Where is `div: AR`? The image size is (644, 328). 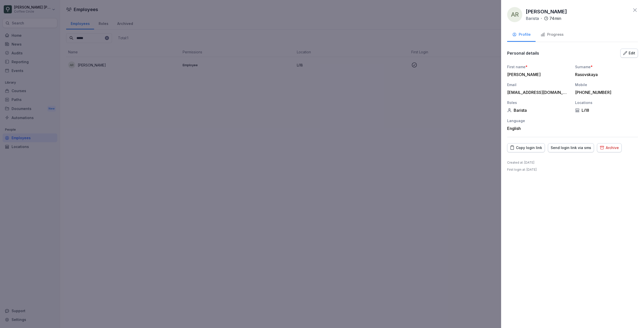
div: AR is located at coordinates (515, 14).